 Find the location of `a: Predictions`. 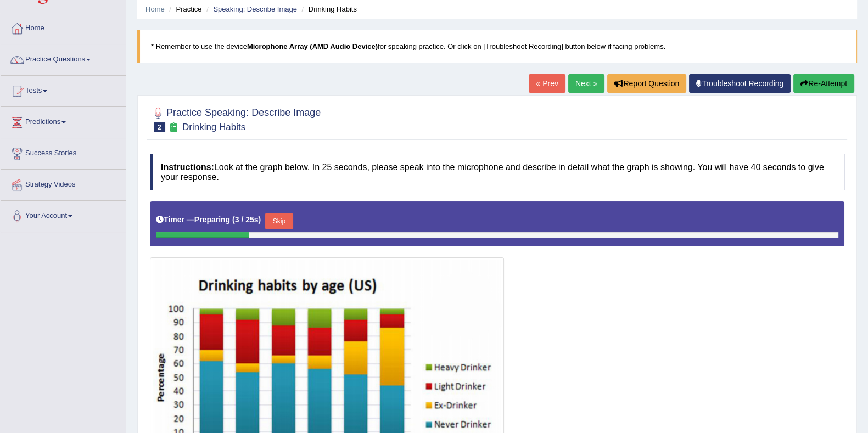

a: Predictions is located at coordinates (63, 121).